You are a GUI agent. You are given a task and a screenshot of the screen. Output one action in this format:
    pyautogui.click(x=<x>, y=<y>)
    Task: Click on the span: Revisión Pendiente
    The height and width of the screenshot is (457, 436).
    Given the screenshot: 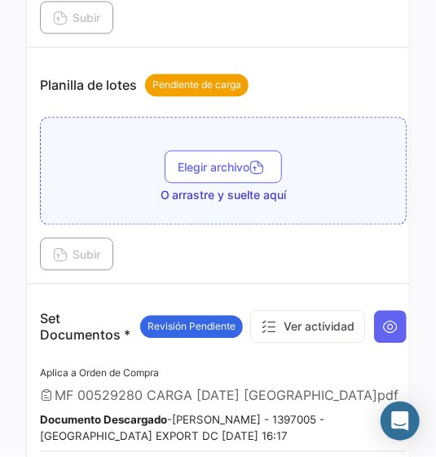 What is the action you would take?
    pyautogui.click(x=192, y=326)
    